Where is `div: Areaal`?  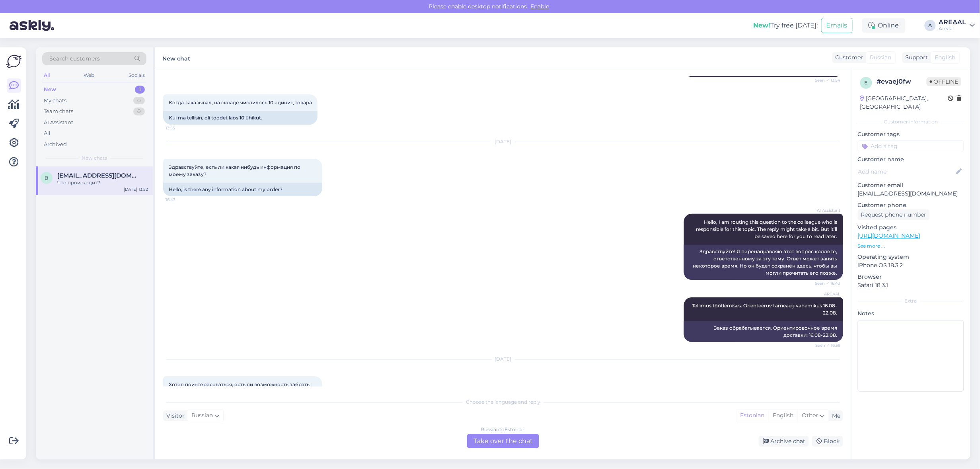 div: Areaal is located at coordinates (952, 29).